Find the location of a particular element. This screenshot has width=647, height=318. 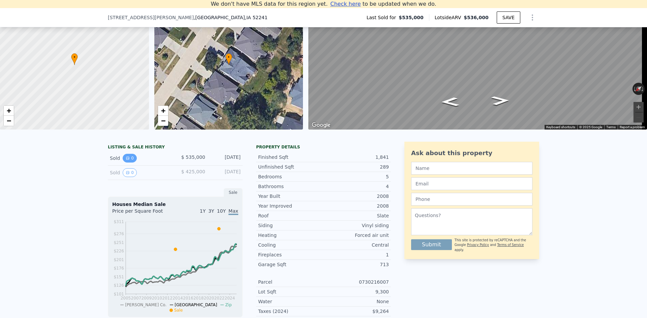

tspan: 2012 is located at coordinates (167, 298).